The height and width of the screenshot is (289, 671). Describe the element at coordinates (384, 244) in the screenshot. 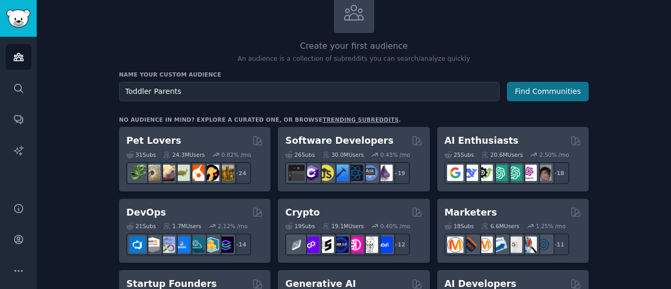

I see `img: defi_` at that location.